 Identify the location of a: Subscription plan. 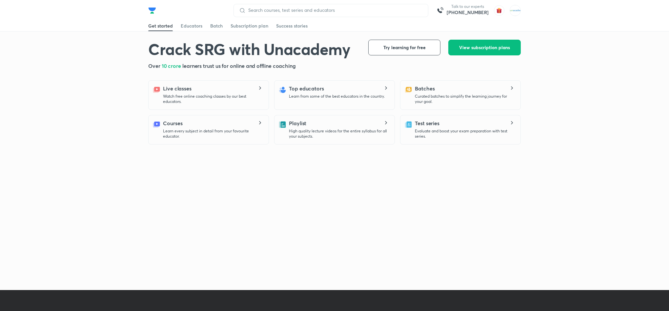
(249, 26).